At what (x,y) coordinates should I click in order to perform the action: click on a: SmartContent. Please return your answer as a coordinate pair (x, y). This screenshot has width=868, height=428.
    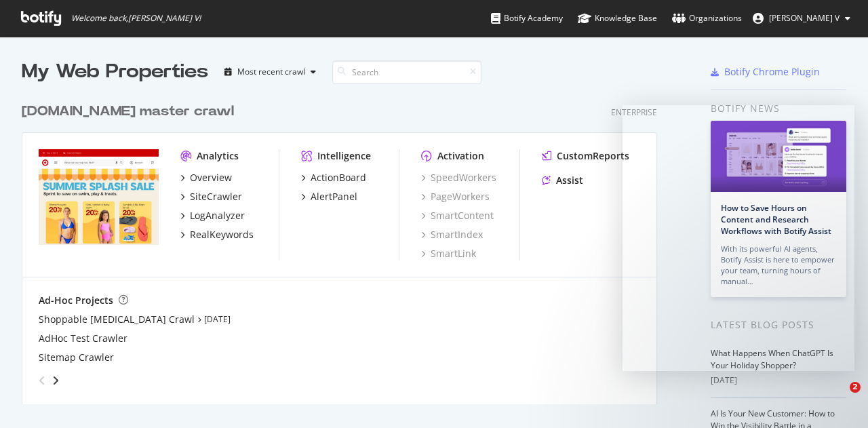
    Looking at the image, I should click on (457, 215).